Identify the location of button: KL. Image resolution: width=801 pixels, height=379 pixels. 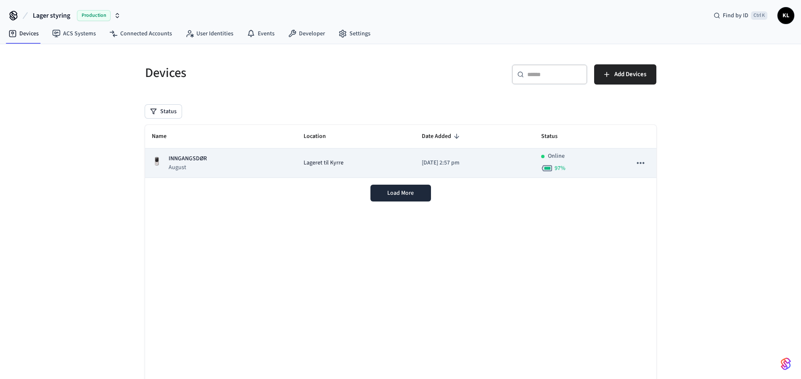
(786, 16).